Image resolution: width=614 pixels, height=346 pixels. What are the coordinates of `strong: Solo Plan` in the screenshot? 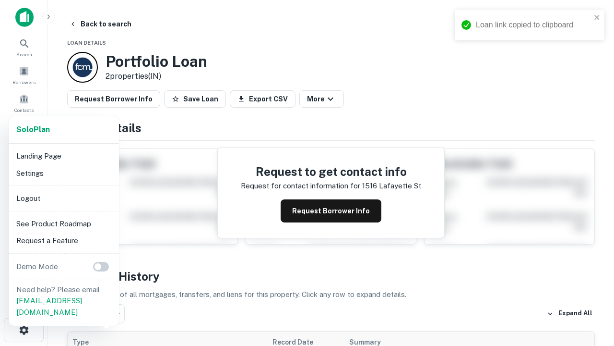 It's located at (33, 129).